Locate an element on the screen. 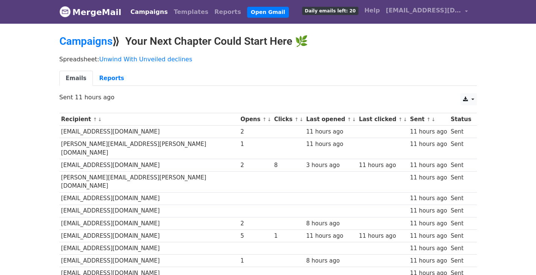 The height and width of the screenshot is (275, 536). h2: ⟫ Your Next Chapter Could Start Here 🌿 is located at coordinates (268, 41).